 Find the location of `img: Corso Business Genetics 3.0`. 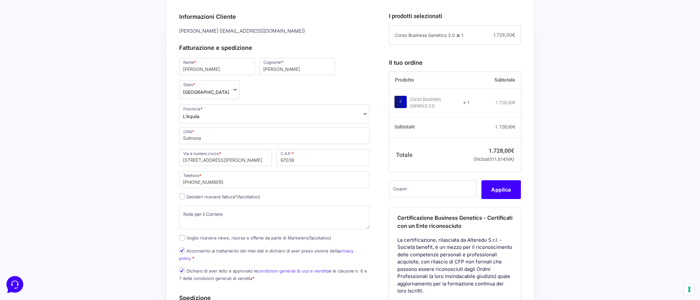

img: Corso Business Genetics 3.0 is located at coordinates (401, 102).